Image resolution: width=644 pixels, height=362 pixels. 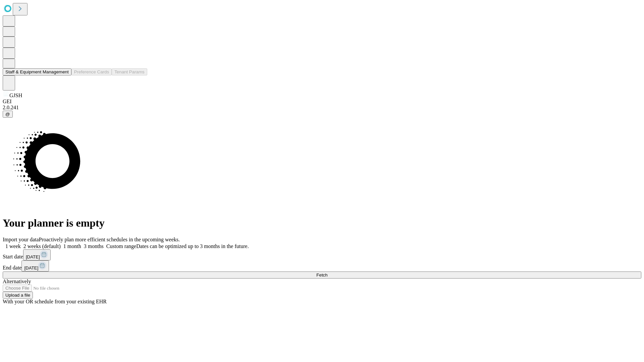 What do you see at coordinates (121, 246) in the screenshot?
I see `span: Custom range` at bounding box center [121, 246].